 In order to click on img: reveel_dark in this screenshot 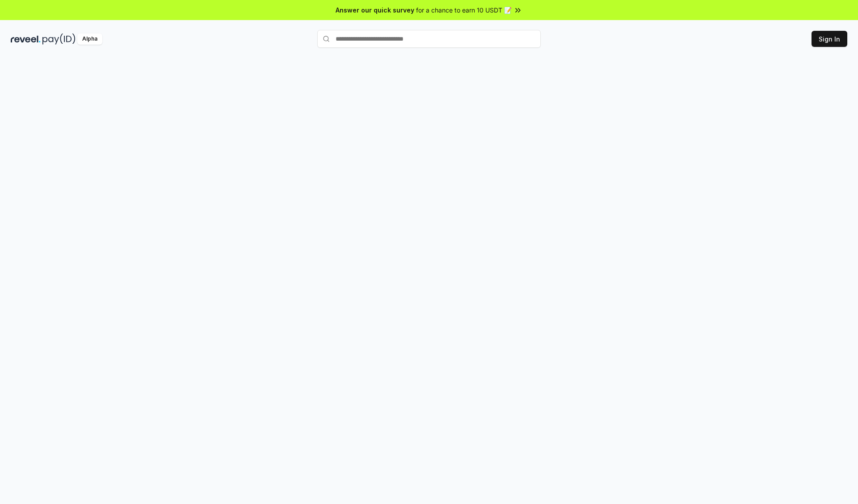, I will do `click(25, 39)`.